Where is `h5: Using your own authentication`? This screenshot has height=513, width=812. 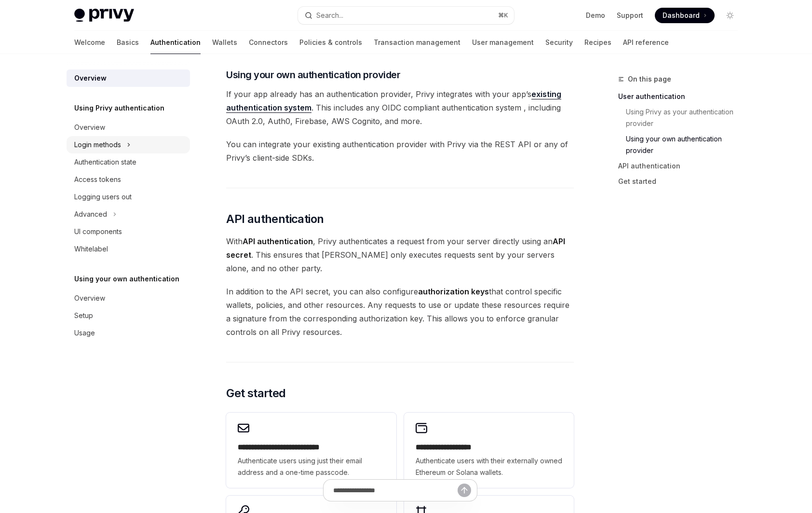
h5: Using your own authentication is located at coordinates (127, 279).